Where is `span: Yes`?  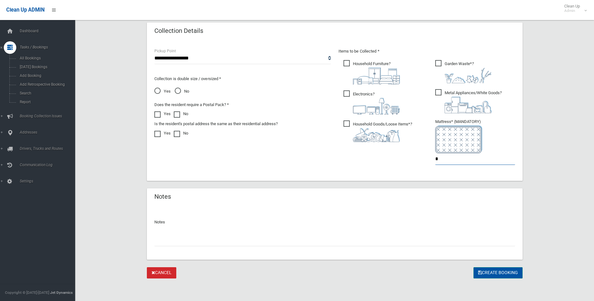 span: Yes is located at coordinates (162, 91).